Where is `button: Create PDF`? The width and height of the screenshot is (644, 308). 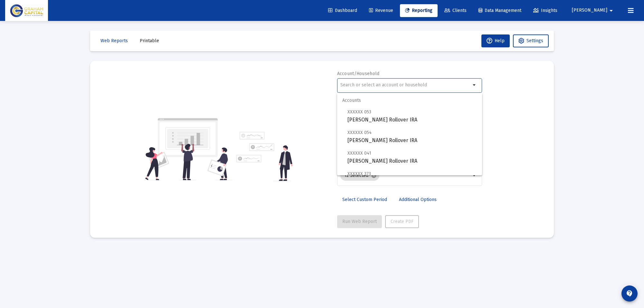 button: Create PDF is located at coordinates (402, 222).